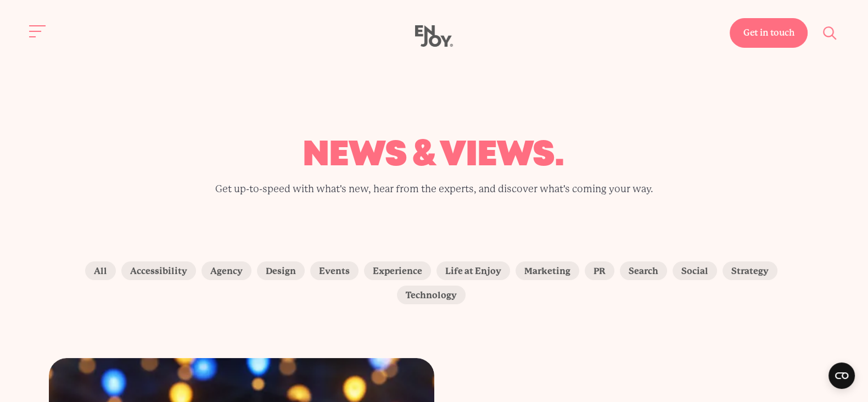 This screenshot has height=402, width=868. What do you see at coordinates (768, 33) in the screenshot?
I see `a: Get in touch` at bounding box center [768, 33].